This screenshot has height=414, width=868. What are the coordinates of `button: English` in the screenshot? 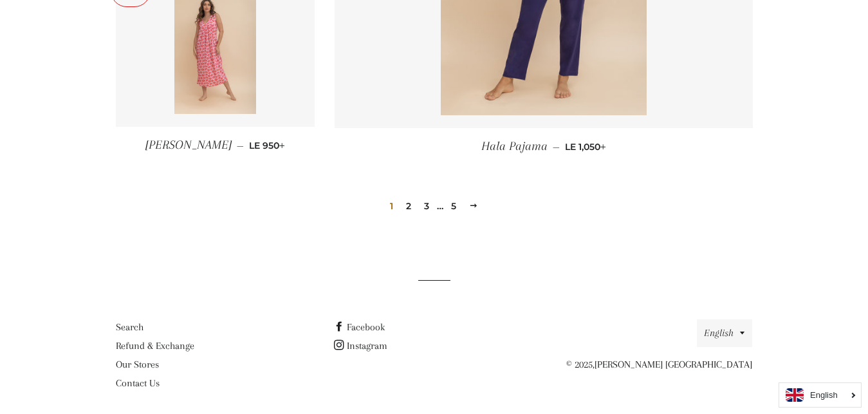 It's located at (725, 333).